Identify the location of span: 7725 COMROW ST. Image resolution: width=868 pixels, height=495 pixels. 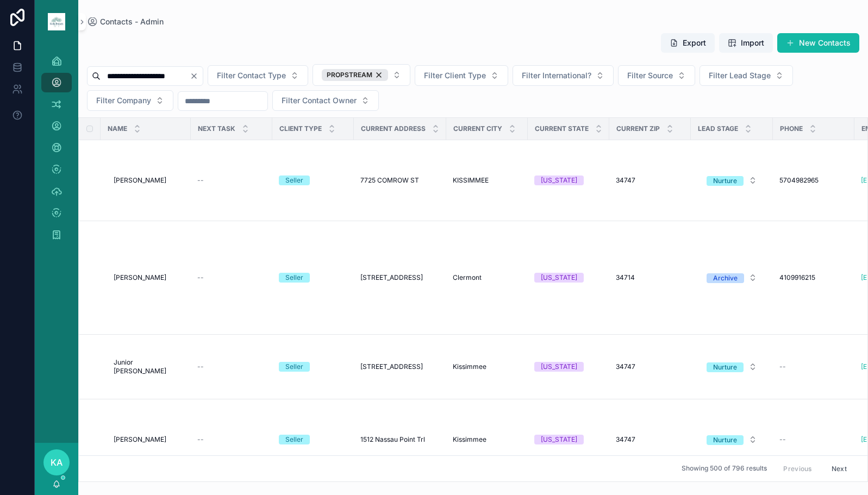
(390, 180).